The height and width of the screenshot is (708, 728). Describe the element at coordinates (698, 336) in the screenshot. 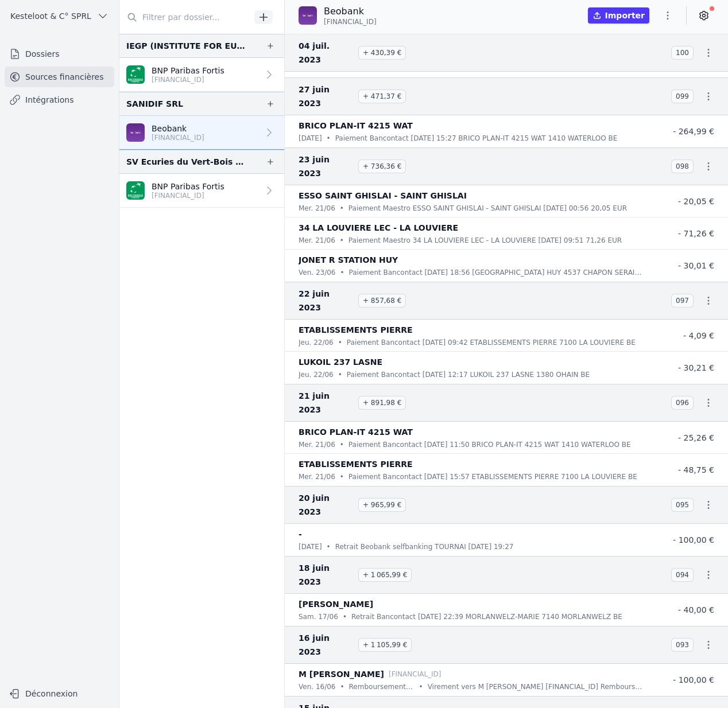

I see `span: - 4,09 €` at that location.